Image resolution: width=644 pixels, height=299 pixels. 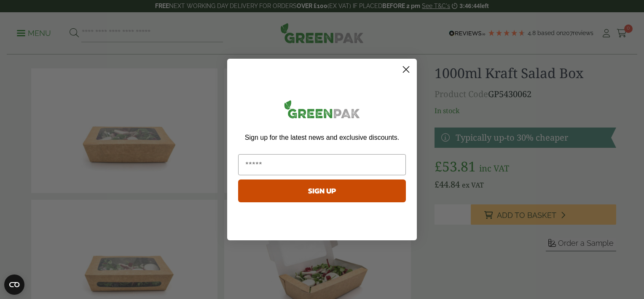 What do you see at coordinates (322, 111) in the screenshot?
I see `img: greenpak_logo` at bounding box center [322, 111].